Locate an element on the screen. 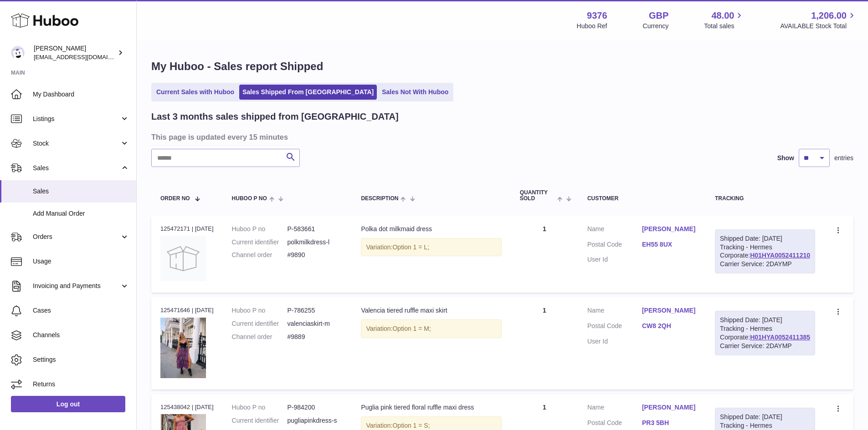  a: 48.00 Total sales is located at coordinates (724, 20).